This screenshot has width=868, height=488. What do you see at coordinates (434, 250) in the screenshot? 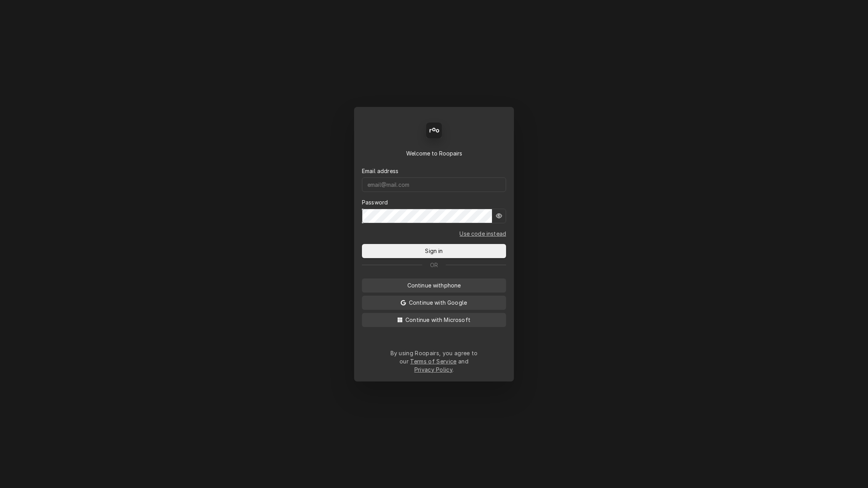
I see `span: Sign in` at bounding box center [434, 250].